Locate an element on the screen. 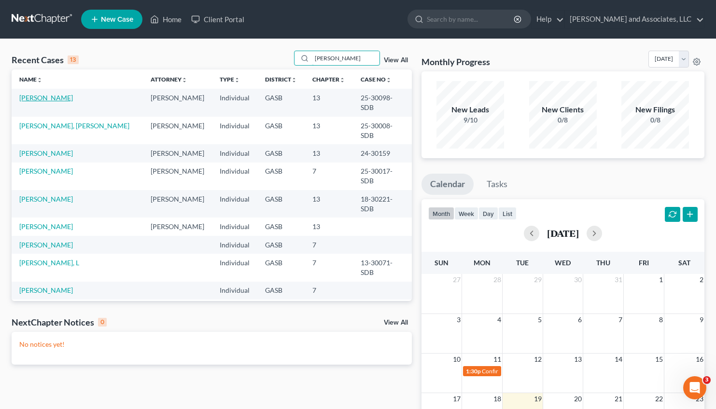  span: Sat is located at coordinates (684, 263).